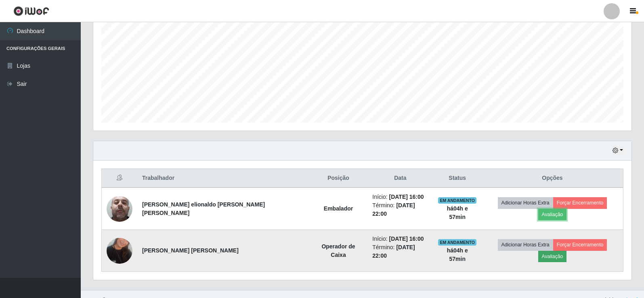  I want to click on strong: Embalador, so click(338, 208).